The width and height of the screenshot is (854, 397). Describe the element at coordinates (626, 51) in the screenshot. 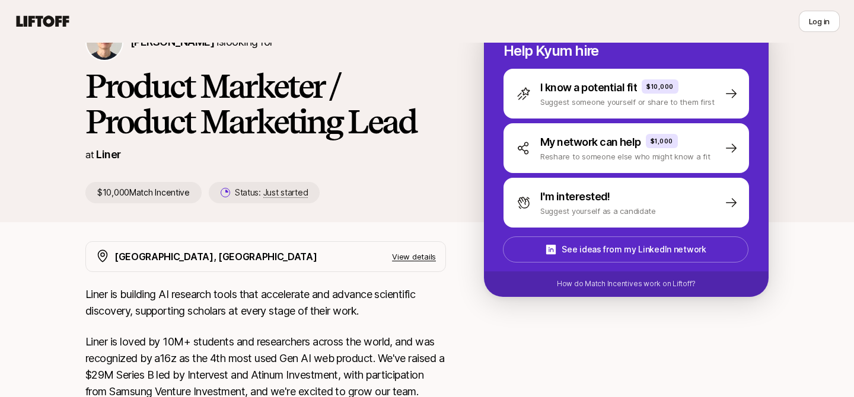

I see `p: Help Kyum hire` at that location.